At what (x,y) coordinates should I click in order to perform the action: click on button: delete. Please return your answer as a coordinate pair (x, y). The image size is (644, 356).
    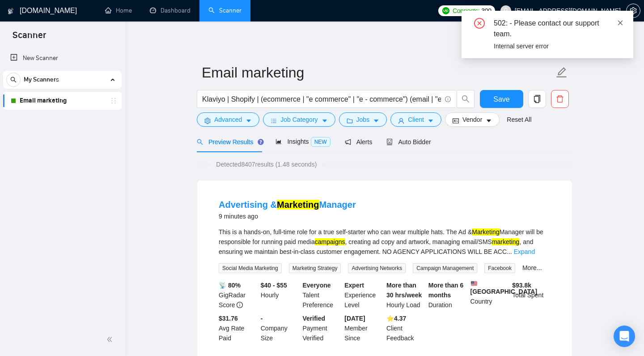
    Looking at the image, I should click on (560, 99).